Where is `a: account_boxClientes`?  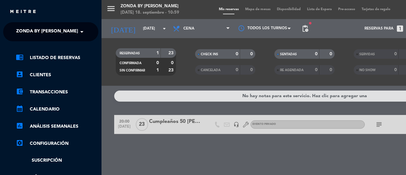
a: account_boxClientes is located at coordinates (57, 75).